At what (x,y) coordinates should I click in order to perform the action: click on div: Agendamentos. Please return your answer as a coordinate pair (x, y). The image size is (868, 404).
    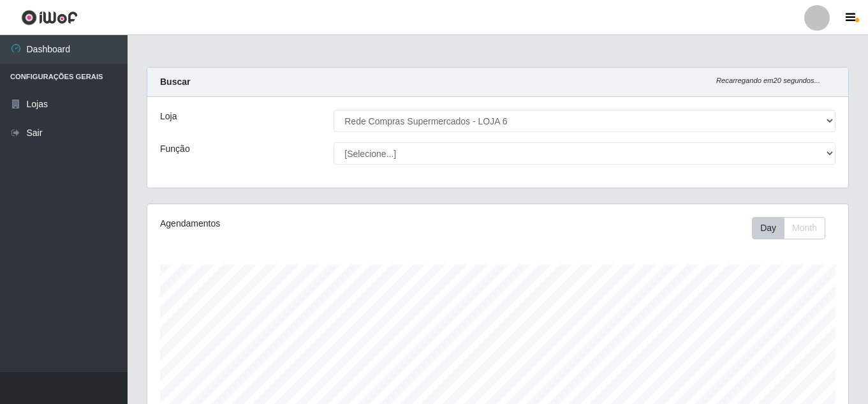
    Looking at the image, I should click on (295, 223).